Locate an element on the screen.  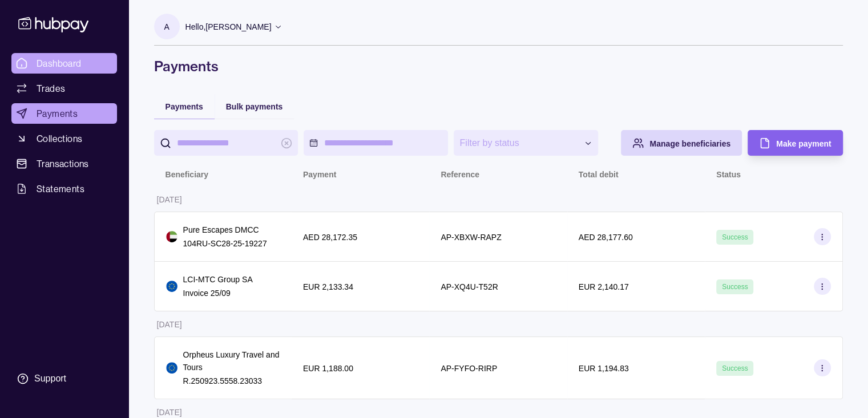
a: Payments is located at coordinates (64, 114).